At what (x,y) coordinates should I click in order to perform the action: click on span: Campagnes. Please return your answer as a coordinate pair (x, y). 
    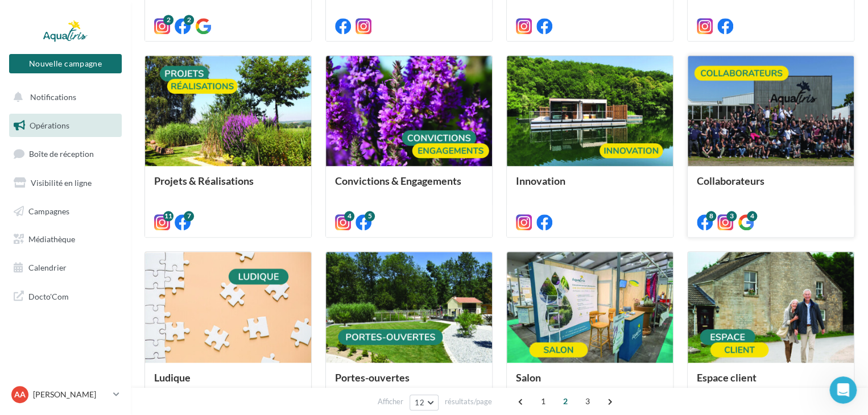
    Looking at the image, I should click on (49, 211).